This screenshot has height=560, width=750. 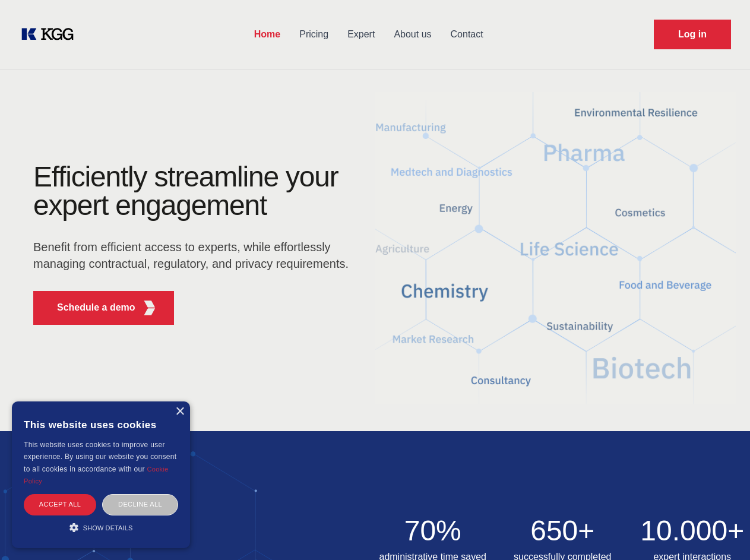 What do you see at coordinates (96, 475) in the screenshot?
I see `a: Cookie Policy` at bounding box center [96, 475].